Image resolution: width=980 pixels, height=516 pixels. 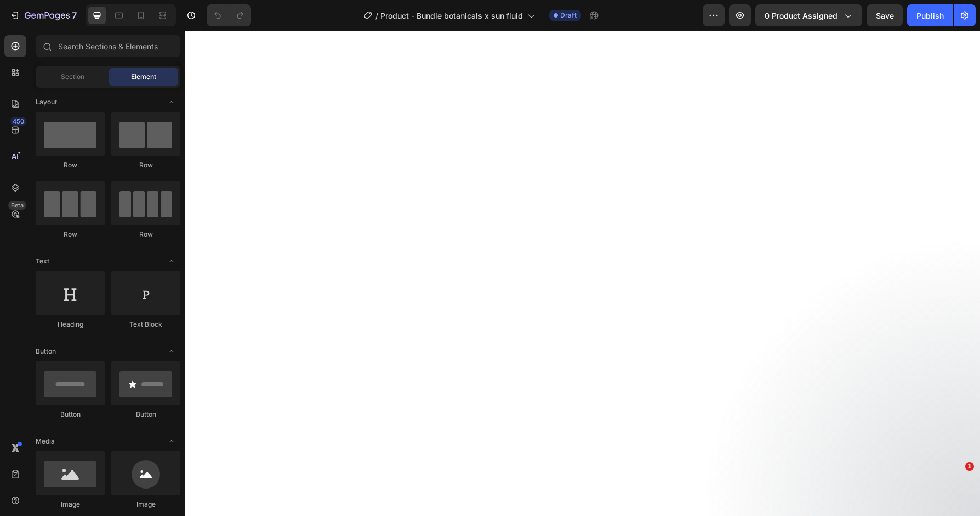 What do you see at coordinates (969, 466) in the screenshot?
I see `span: 1` at bounding box center [969, 466].